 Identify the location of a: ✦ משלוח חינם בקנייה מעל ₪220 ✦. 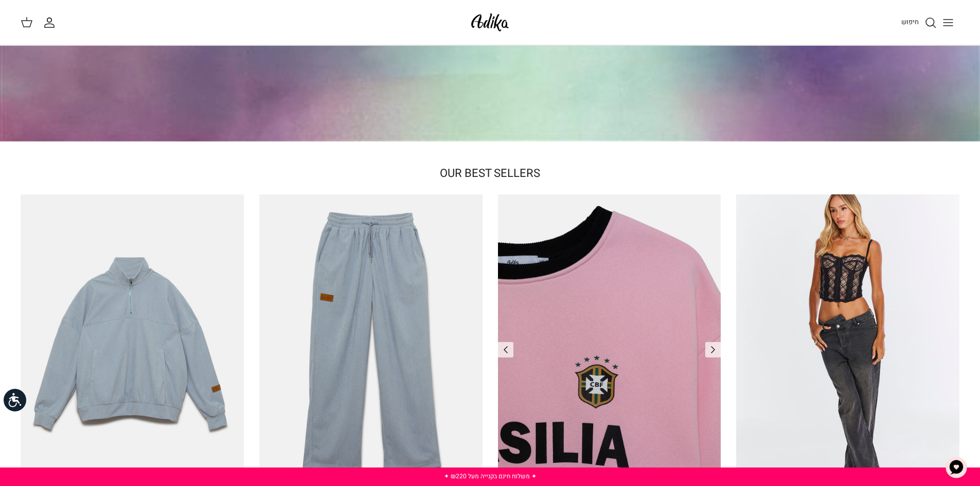
(490, 477).